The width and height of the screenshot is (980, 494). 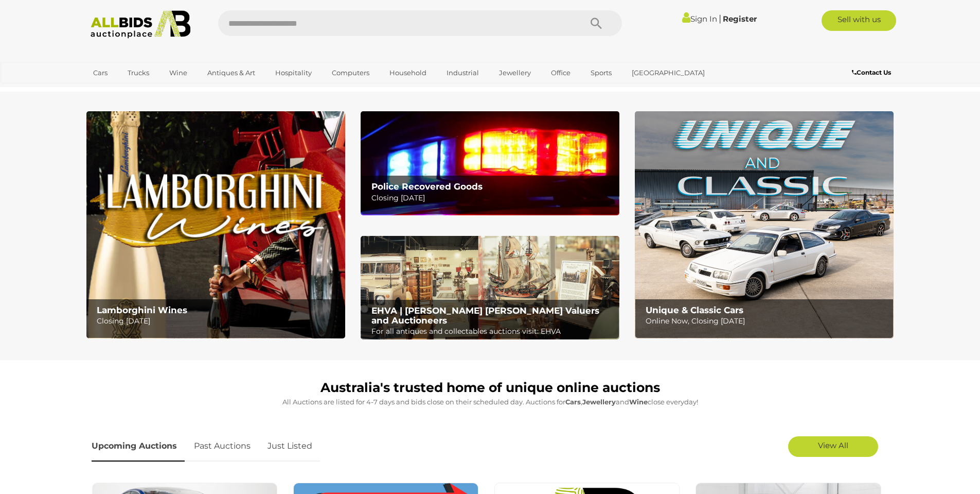 What do you see at coordinates (141, 24) in the screenshot?
I see `img: Allbids.com.au` at bounding box center [141, 24].